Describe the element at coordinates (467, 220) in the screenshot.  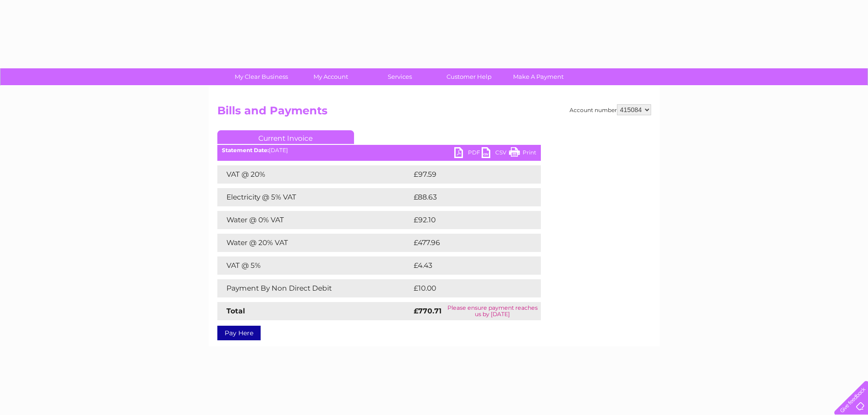
I see `td: £92.10` at that location.